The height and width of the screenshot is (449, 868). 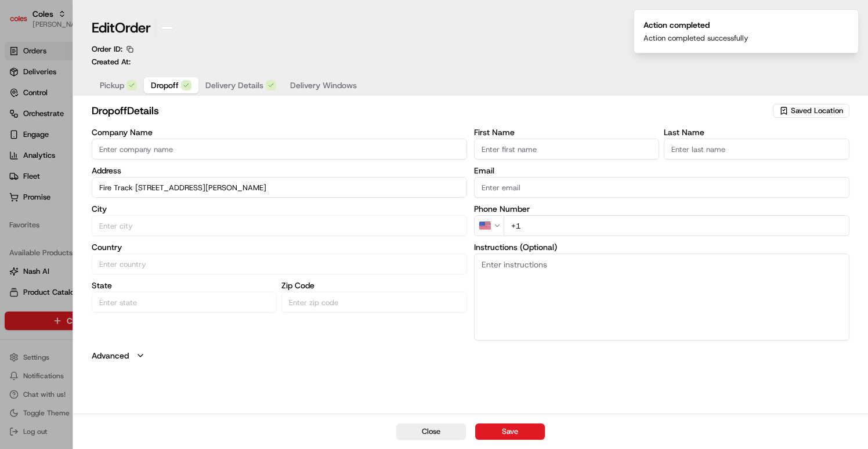 What do you see at coordinates (148, 234) in the screenshot?
I see `span: API Documentation` at bounding box center [148, 234].